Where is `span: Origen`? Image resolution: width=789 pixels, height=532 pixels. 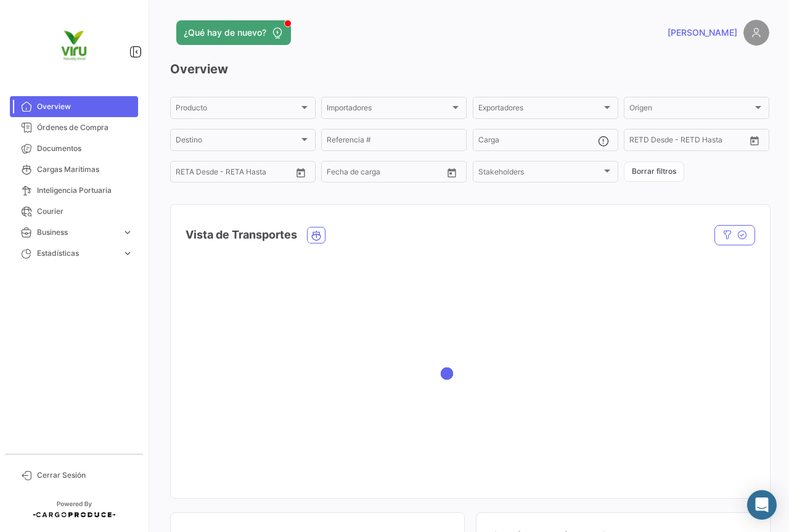
span: Origen is located at coordinates (691, 110).